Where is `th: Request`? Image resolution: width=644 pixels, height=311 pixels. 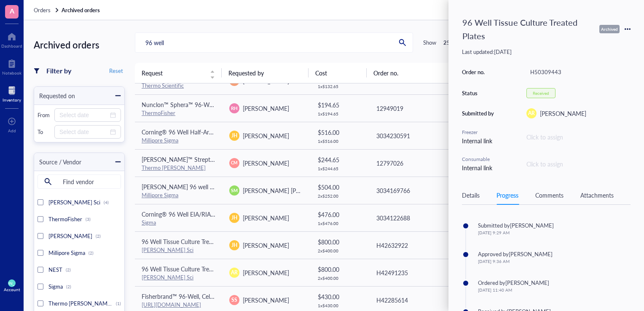 th: Request is located at coordinates (179, 73).